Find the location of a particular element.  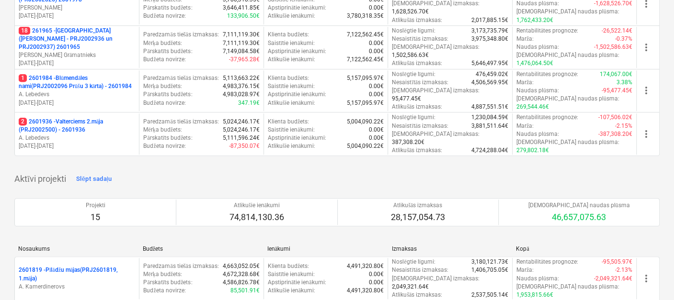

p: 15 is located at coordinates (95, 217).